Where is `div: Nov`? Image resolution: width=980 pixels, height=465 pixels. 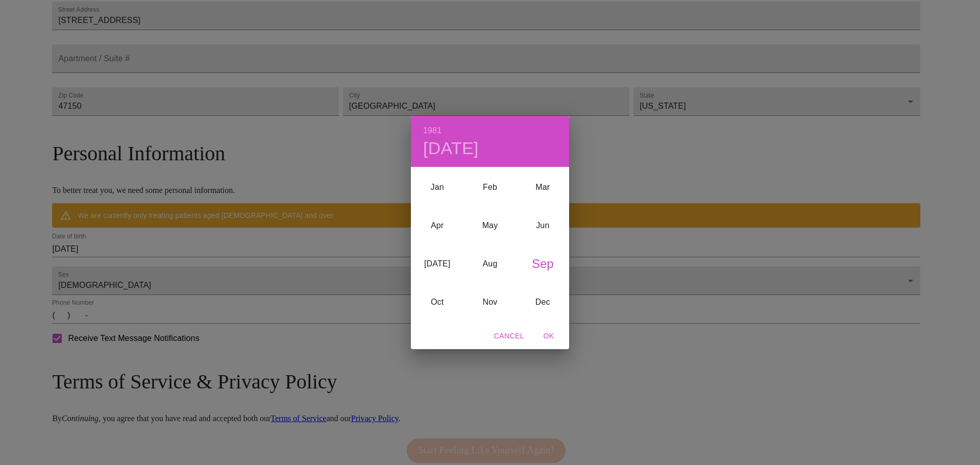
div: Nov is located at coordinates (489, 301).